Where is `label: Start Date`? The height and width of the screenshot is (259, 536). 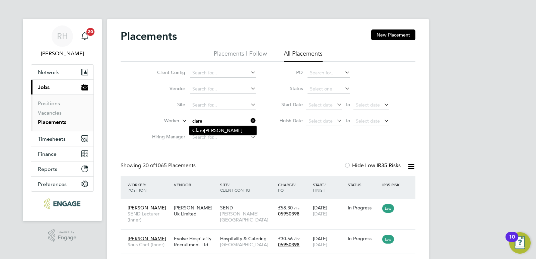
label: Start Date is located at coordinates (288, 105).